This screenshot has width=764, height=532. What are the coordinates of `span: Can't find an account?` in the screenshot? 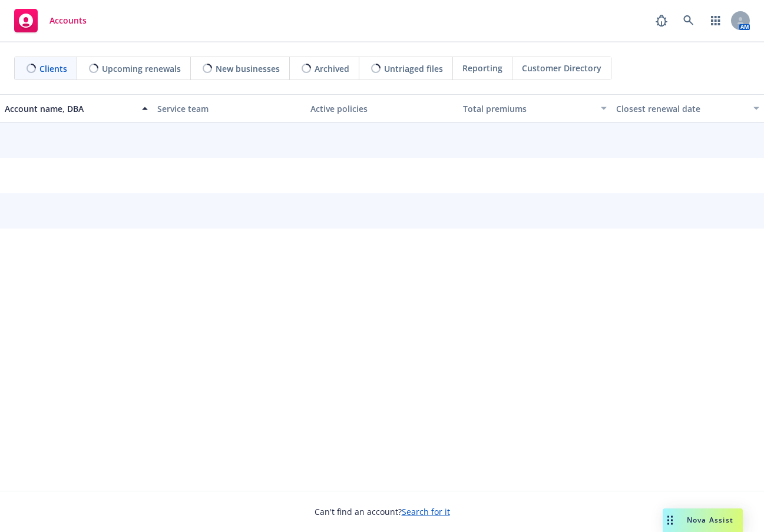 It's located at (382, 511).